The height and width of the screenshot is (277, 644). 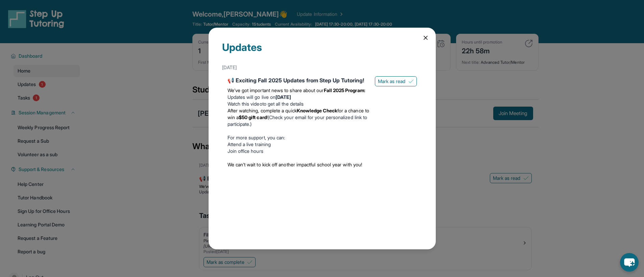 What do you see at coordinates (295, 164) in the screenshot?
I see `span: We can’t wait to kick off another impactful school year with you!` at bounding box center [295, 164].